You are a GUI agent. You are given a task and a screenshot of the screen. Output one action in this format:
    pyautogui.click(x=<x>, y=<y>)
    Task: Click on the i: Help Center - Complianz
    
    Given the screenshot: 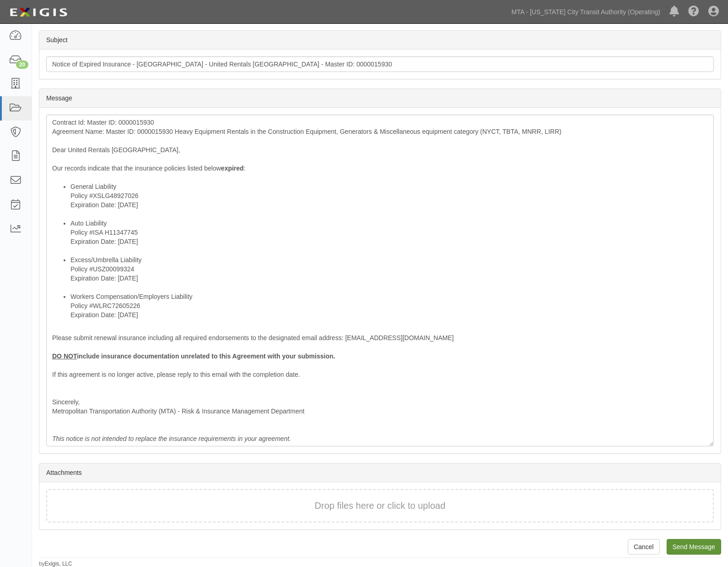 What is the action you would take?
    pyautogui.click(x=694, y=12)
    